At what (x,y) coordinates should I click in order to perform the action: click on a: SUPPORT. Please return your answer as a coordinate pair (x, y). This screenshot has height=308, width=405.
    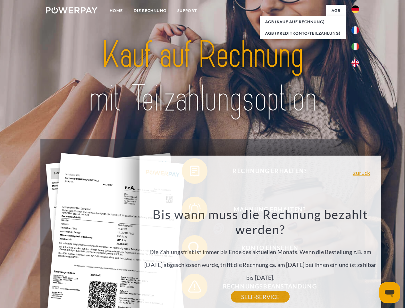
    Looking at the image, I should click on (187, 11).